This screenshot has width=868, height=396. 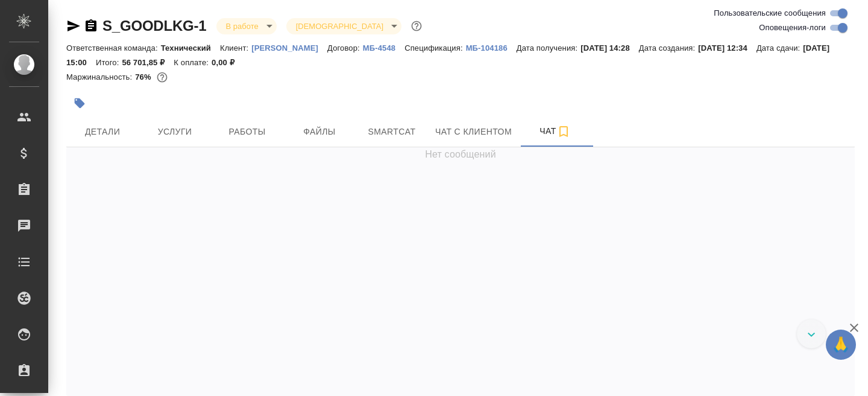 I want to click on span: Чат с клиентом, so click(x=473, y=132).